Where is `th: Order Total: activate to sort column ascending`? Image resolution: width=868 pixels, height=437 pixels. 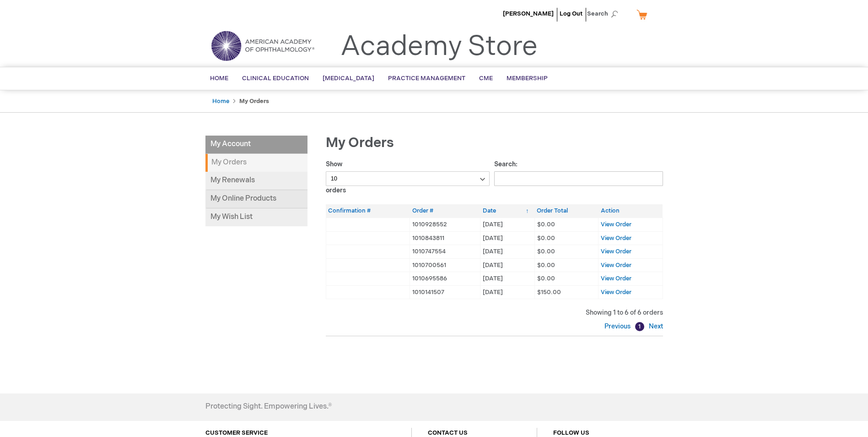
th: Order Total: activate to sort column ascending is located at coordinates (566, 211).